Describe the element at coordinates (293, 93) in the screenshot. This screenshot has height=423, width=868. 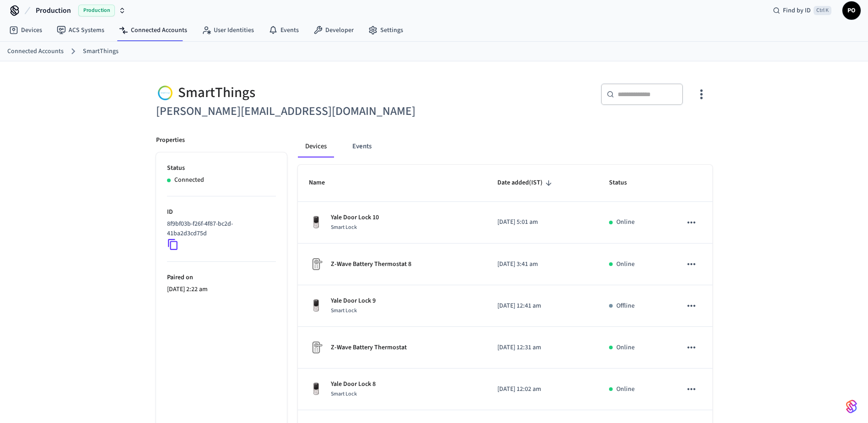
I see `div: SmartThings` at that location.